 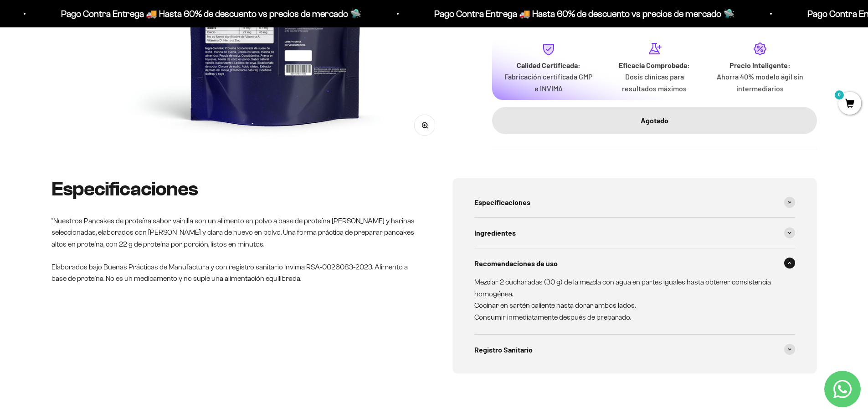 I want to click on p: ¿Qué te daría la seguridad final para añadir este producto a tu carrito?, so click(x=100, y=25).